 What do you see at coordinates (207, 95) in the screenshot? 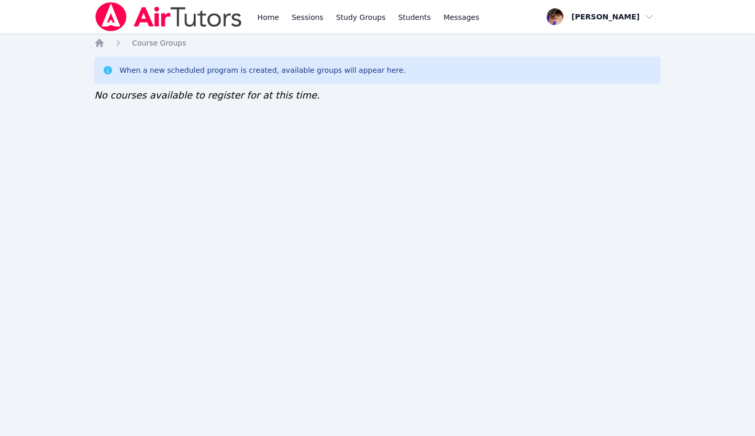
I see `span: No courses available to register for at this time.` at bounding box center [207, 95].